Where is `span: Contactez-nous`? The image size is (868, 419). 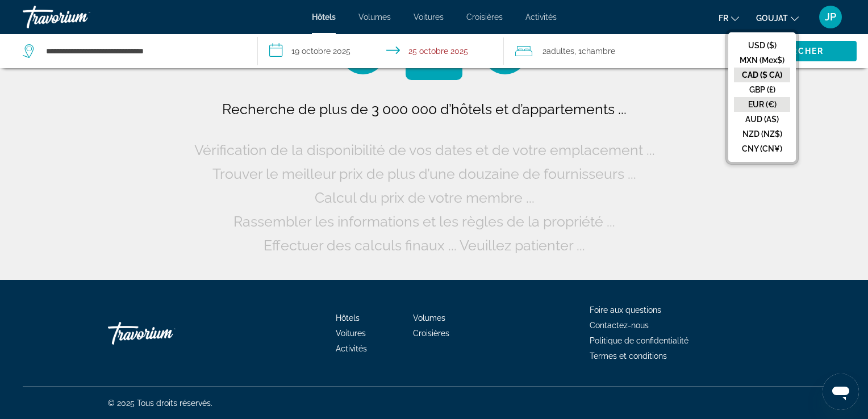
span: Contactez-nous is located at coordinates (619, 325).